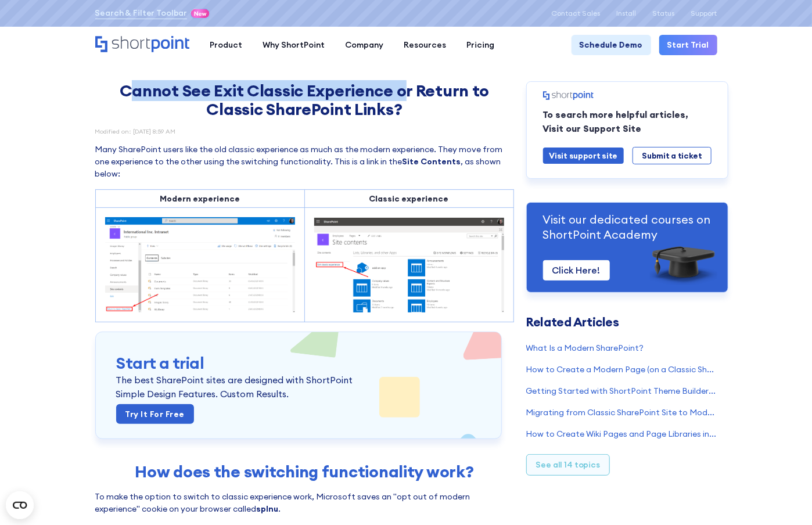 This screenshot has width=812, height=525. Describe the element at coordinates (628, 227) in the screenshot. I see `p: Visit our dedicated courses on ShortPoint Academy` at that location.